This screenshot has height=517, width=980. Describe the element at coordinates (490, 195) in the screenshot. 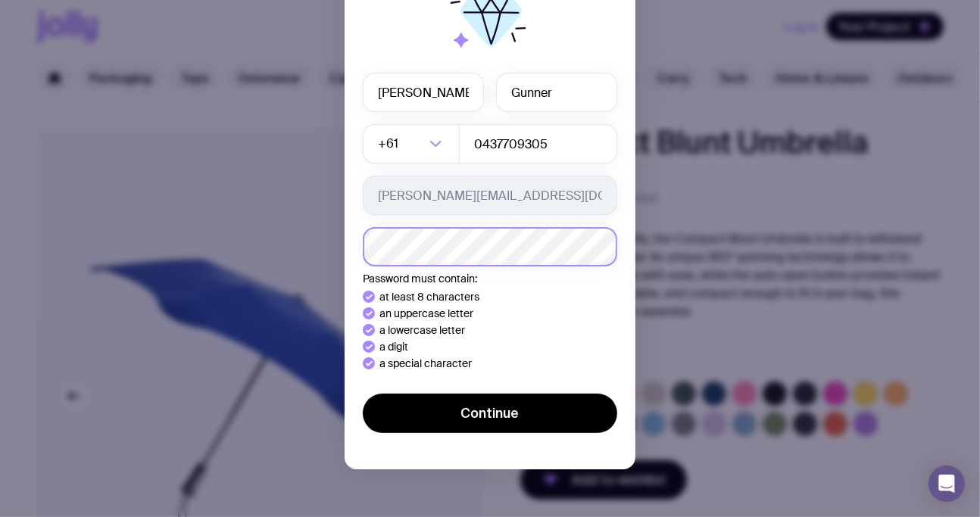

I see `input: you@email.com` at that location.